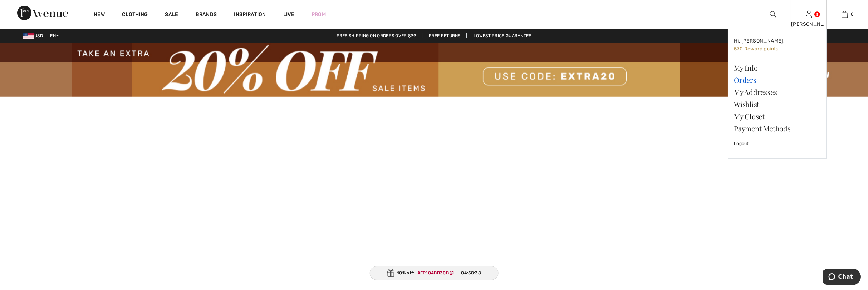 The image size is (868, 290). Describe the element at coordinates (99, 15) in the screenshot. I see `a: New` at that location.